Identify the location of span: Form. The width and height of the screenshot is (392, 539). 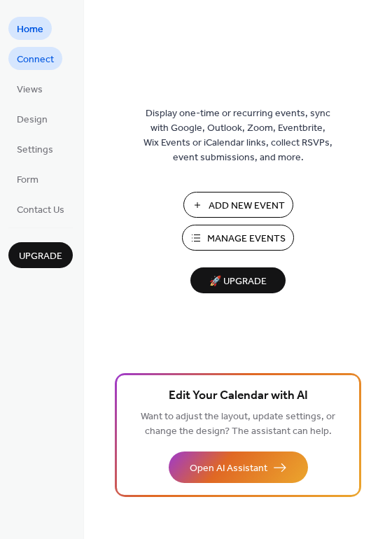
(27, 180).